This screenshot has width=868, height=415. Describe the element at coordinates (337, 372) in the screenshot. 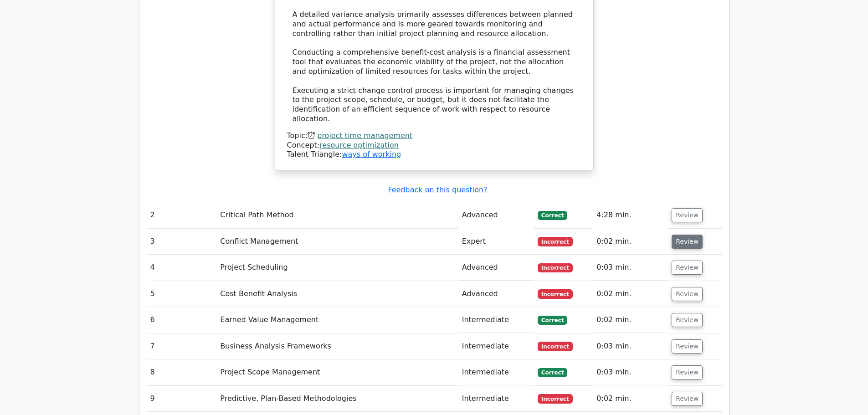

I see `td: Project Scope Management` at that location.